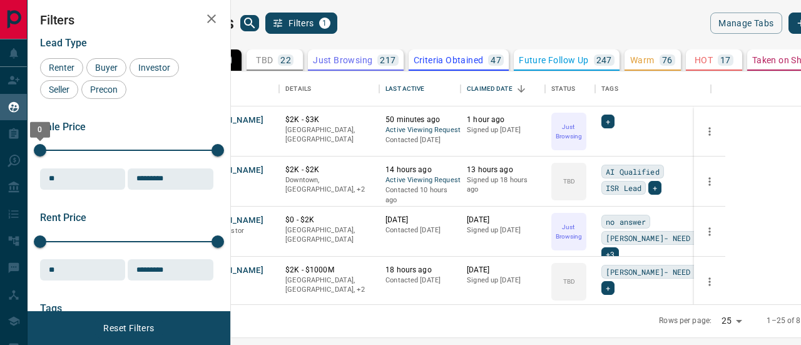 Image resolution: width=801 pixels, height=345 pixels. Describe the element at coordinates (63, 126) in the screenshot. I see `span: Sale Price` at that location.